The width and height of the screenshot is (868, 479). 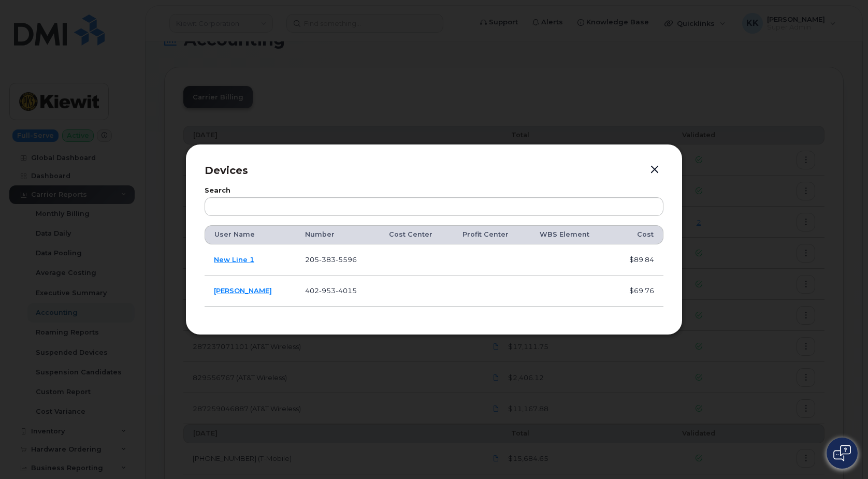 I want to click on img: Open chat, so click(x=841, y=452).